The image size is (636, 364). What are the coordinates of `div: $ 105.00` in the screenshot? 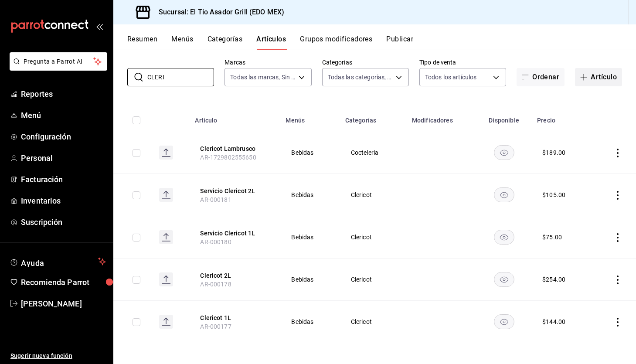 It's located at (554, 195).